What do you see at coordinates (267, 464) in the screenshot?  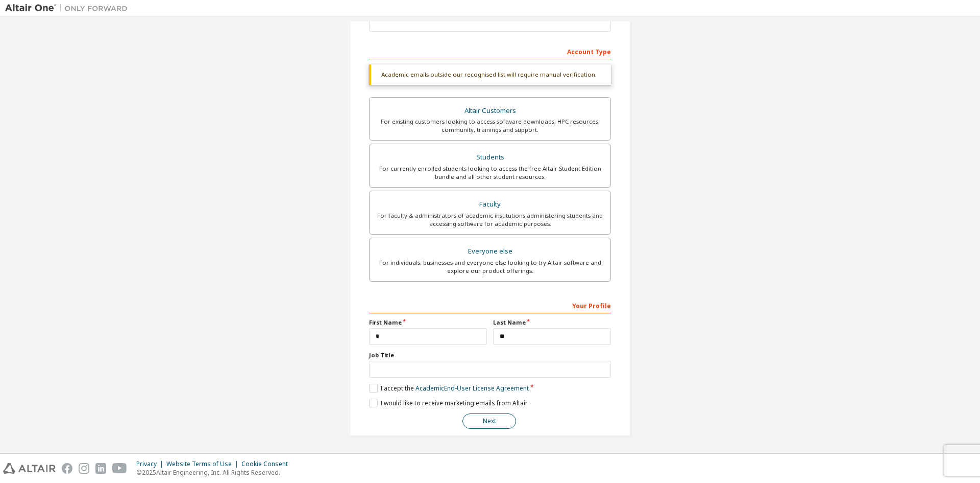 I see `div: Cookie Consent` at bounding box center [267, 464].